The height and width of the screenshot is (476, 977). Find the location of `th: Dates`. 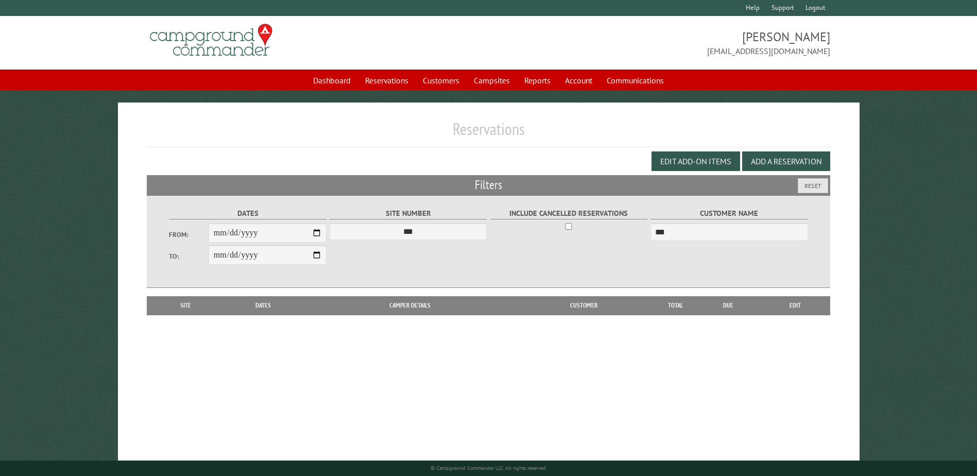

th: Dates is located at coordinates (263, 306).